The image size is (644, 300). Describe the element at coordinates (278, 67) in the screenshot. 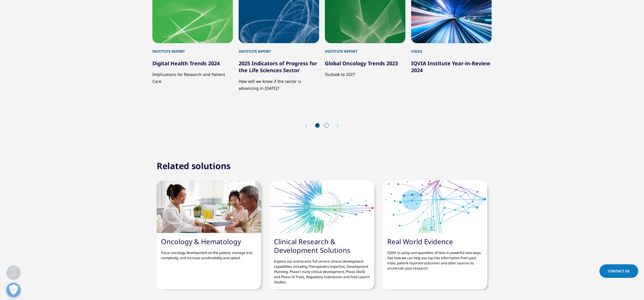

I see `a: 2025 Indicators of Progress for the Life Sciences Sector` at that location.